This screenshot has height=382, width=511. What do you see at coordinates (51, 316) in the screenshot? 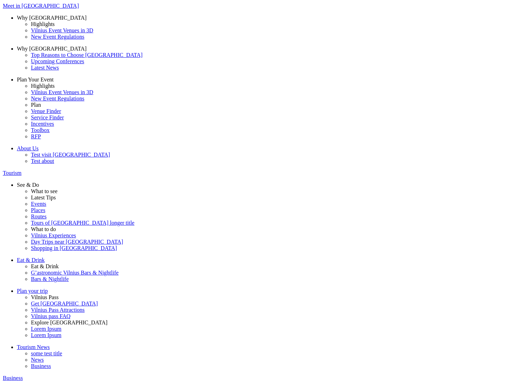
I see `span: Vilnius pass FAQ` at bounding box center [51, 316].